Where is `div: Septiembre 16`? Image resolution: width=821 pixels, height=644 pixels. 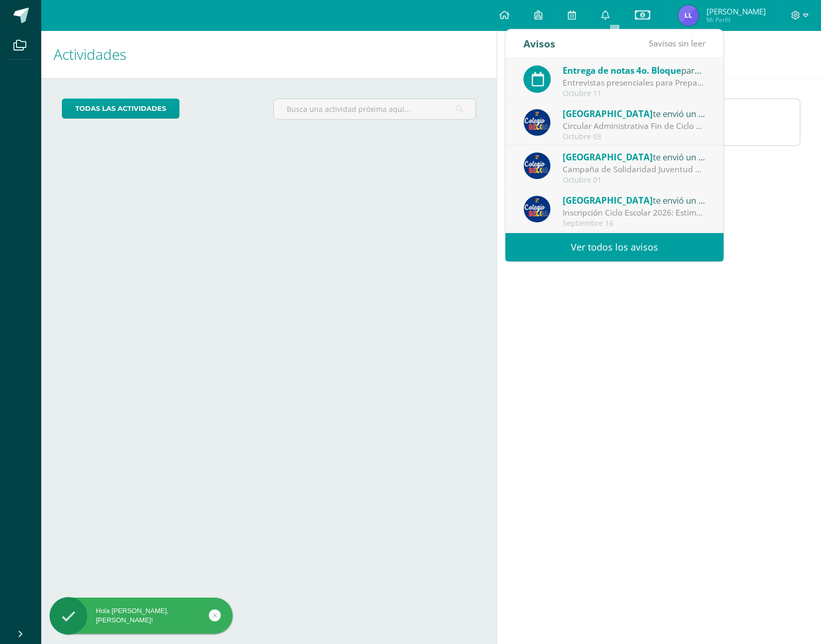
div: Septiembre 16 is located at coordinates (634, 224).